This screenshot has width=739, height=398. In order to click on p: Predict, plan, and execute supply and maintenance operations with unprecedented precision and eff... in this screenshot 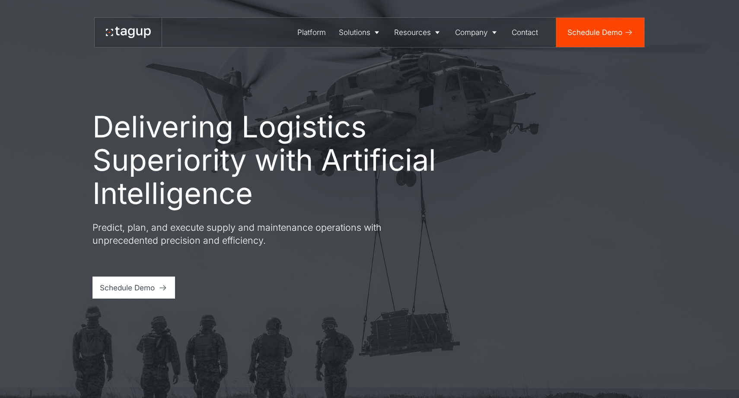, I will do `click(248, 234)`.